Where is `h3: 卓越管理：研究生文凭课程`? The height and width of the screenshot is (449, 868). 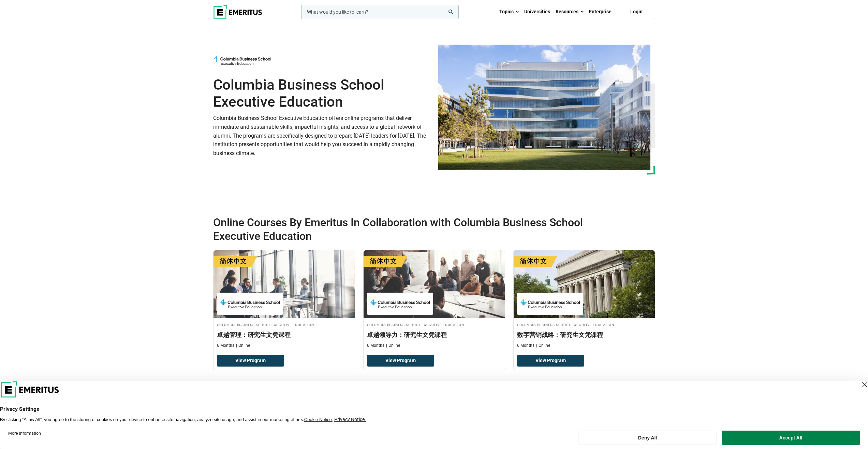 h3: 卓越管理：研究生文凭课程 is located at coordinates (284, 335).